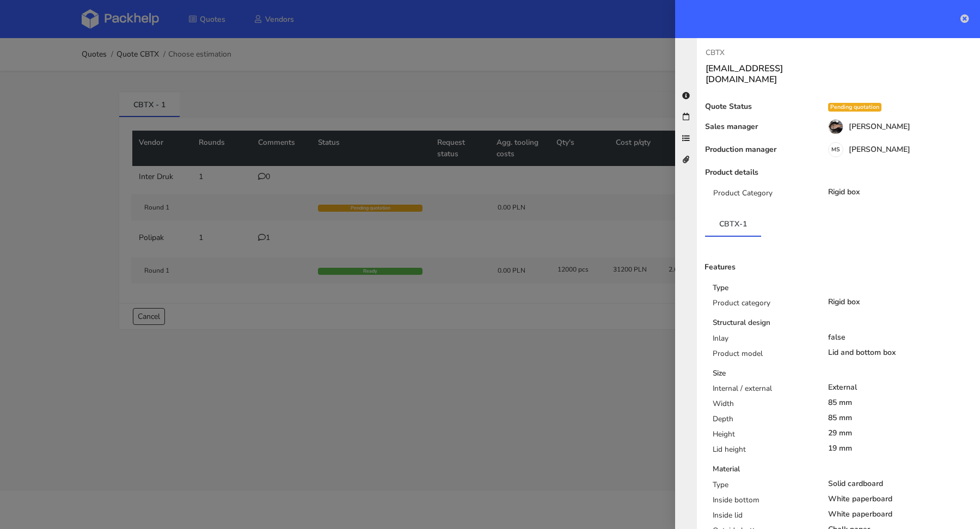 This screenshot has height=529, width=980. Describe the element at coordinates (762, 422) in the screenshot. I see `div: Depth` at that location.